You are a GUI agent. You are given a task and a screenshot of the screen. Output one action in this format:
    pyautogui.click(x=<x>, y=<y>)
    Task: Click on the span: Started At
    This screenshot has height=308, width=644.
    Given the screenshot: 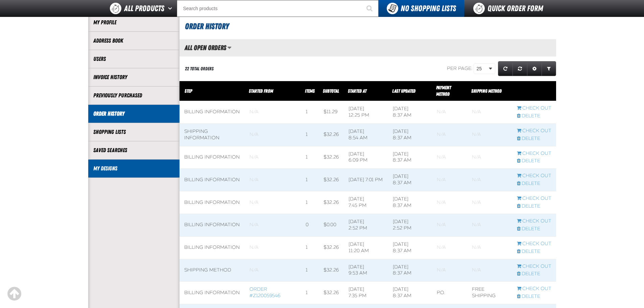 What is the action you would take?
    pyautogui.click(x=357, y=91)
    